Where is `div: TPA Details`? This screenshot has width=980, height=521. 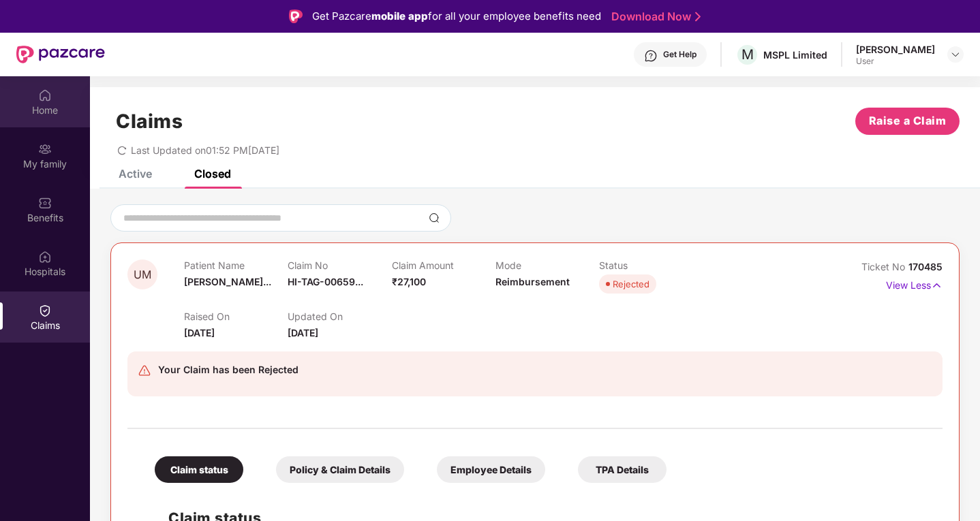 div: TPA Details is located at coordinates (622, 469).